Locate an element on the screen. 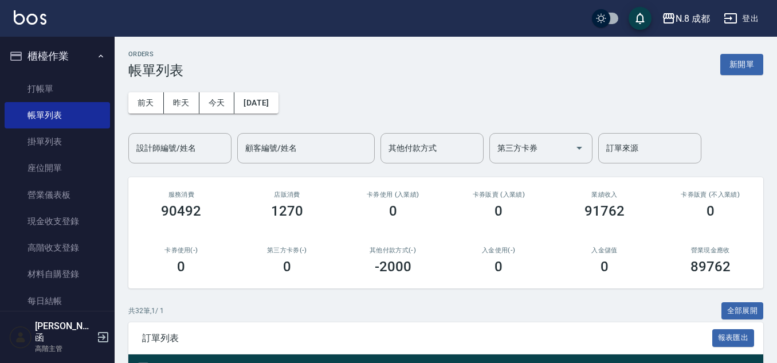 Image resolution: width=777 pixels, height=363 pixels. img: Logo is located at coordinates (30, 17).